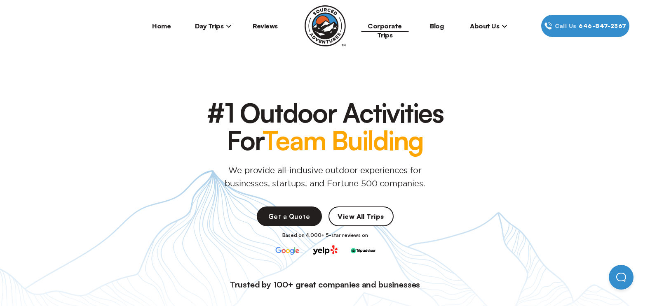 This screenshot has width=650, height=306. What do you see at coordinates (265, 26) in the screenshot?
I see `a: Reviews` at bounding box center [265, 26].